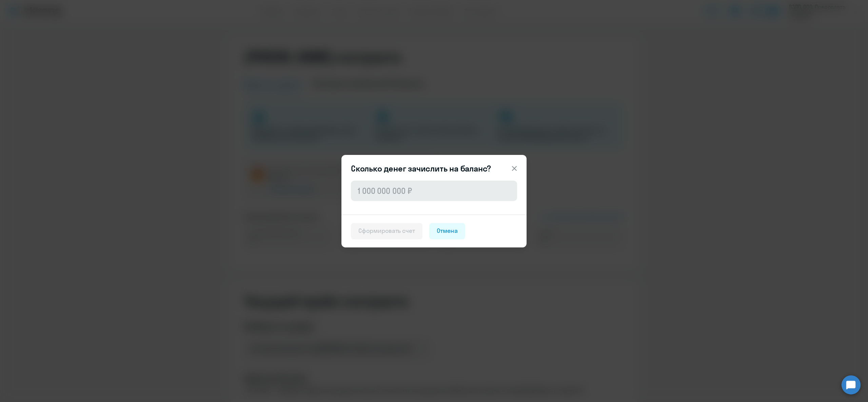 The width and height of the screenshot is (868, 402). What do you see at coordinates (386, 231) in the screenshot?
I see `div: Сформировать счет` at bounding box center [386, 231].